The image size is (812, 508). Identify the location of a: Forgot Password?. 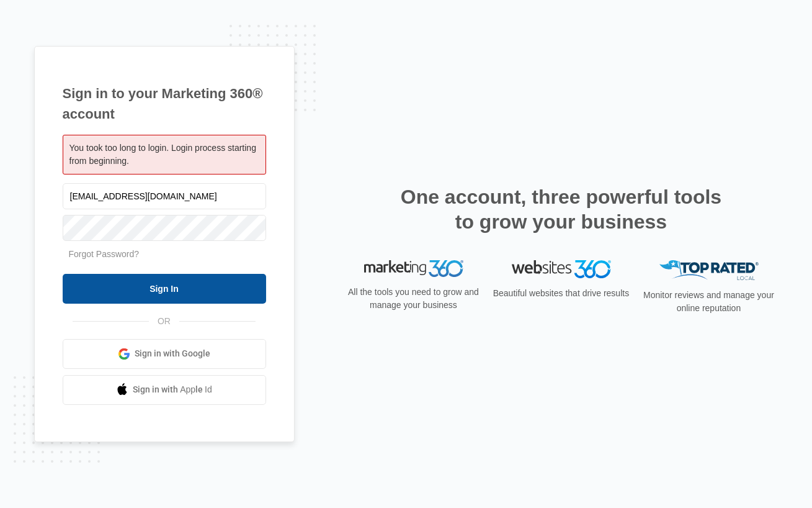
(104, 254).